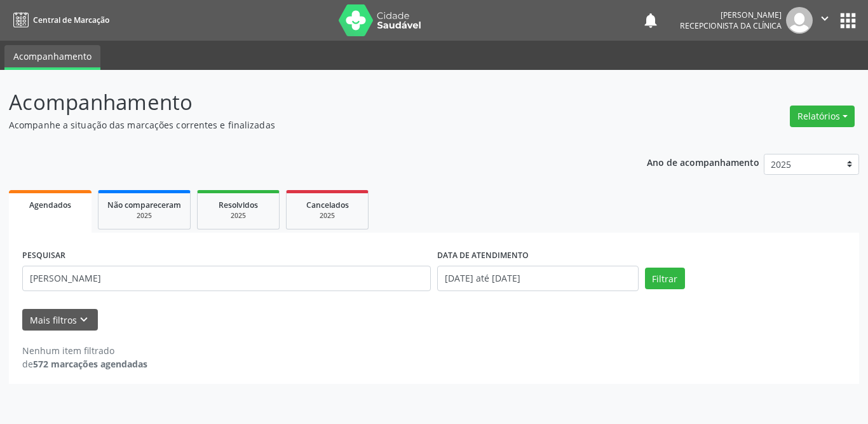  Describe the element at coordinates (44, 256) in the screenshot. I see `label: PESQUISAR` at that location.